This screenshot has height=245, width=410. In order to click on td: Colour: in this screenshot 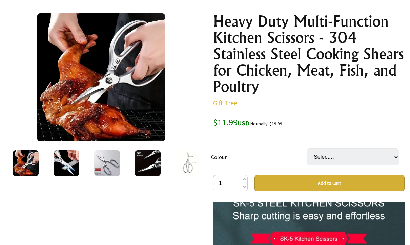, I will do `click(259, 157)`.